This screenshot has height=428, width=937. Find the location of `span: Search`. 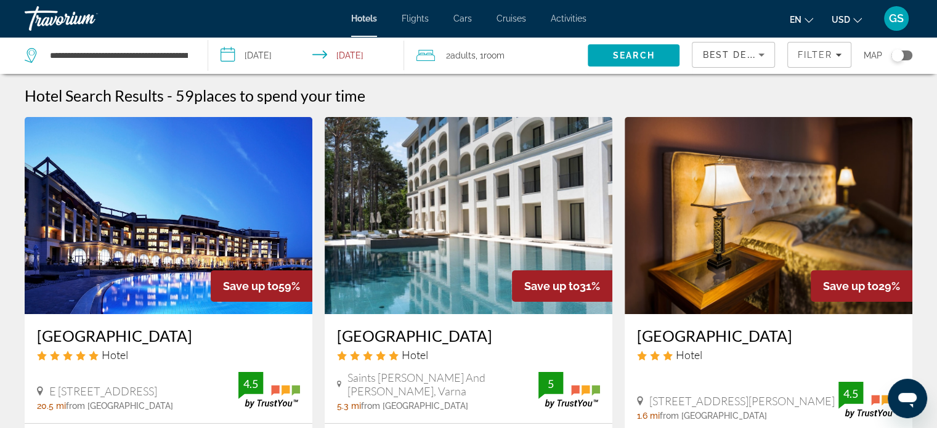

span: Search is located at coordinates (634, 55).